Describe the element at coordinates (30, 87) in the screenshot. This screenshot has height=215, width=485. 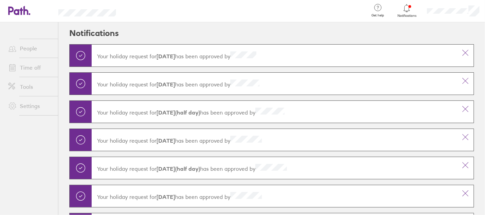
I see `a: Tools` at that location.